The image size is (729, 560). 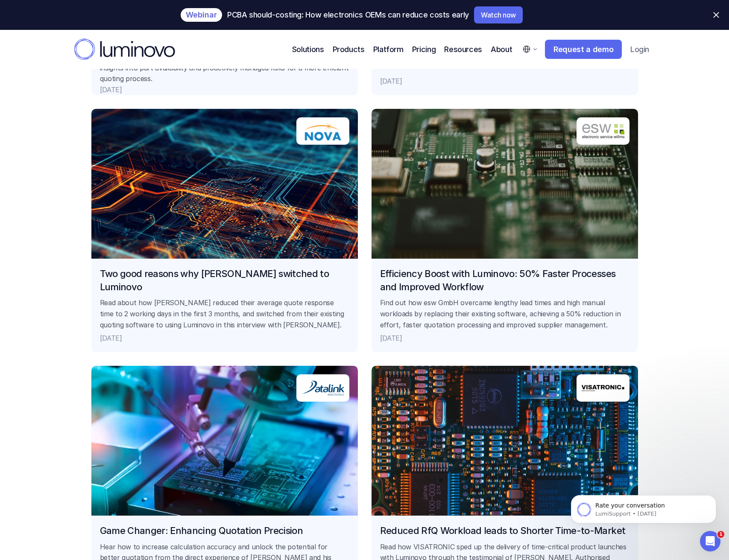 What do you see at coordinates (308, 49) in the screenshot?
I see `p: Solutions` at bounding box center [308, 49].